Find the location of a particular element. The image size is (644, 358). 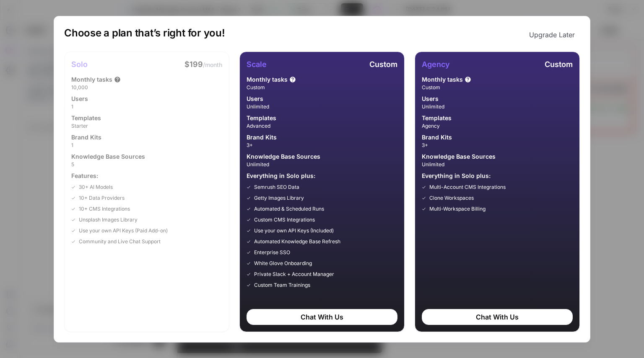

span: Custom CMS Integrations is located at coordinates (284, 220).